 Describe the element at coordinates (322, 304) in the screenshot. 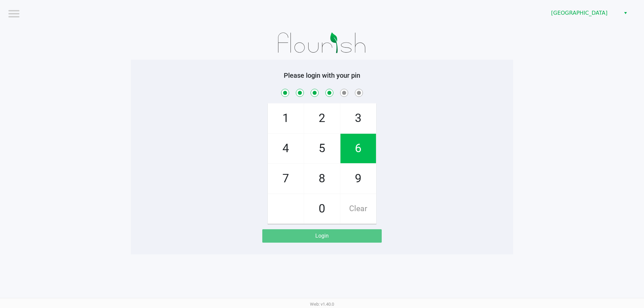

I see `span: Web: v1.40.0` at that location.